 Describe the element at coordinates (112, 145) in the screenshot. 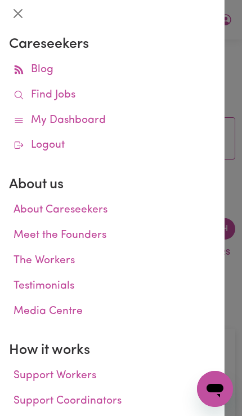

I see `a: Logout` at that location.